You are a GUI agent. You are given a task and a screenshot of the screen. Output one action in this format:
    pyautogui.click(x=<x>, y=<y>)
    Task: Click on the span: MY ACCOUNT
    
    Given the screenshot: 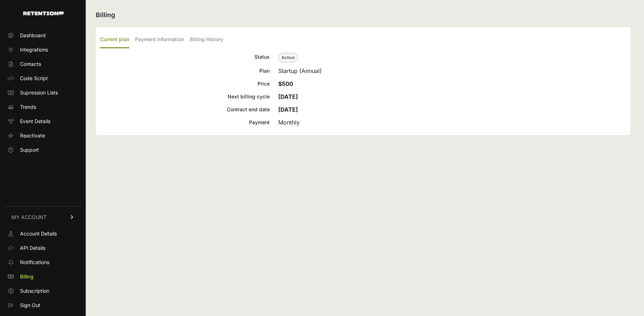 What is the action you would take?
    pyautogui.click(x=29, y=217)
    